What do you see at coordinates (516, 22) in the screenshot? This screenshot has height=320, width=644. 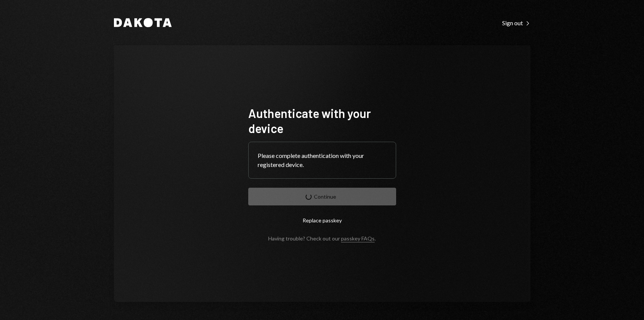 I see `a: Sign out` at bounding box center [516, 22].